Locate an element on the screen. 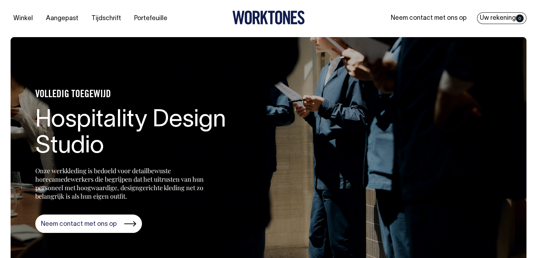 This screenshot has height=258, width=537. font: Onze werkkleding is bedoeld voor detailbewuste horecamedewerkers die begrijpen dat het uitrusten ... is located at coordinates (119, 183).